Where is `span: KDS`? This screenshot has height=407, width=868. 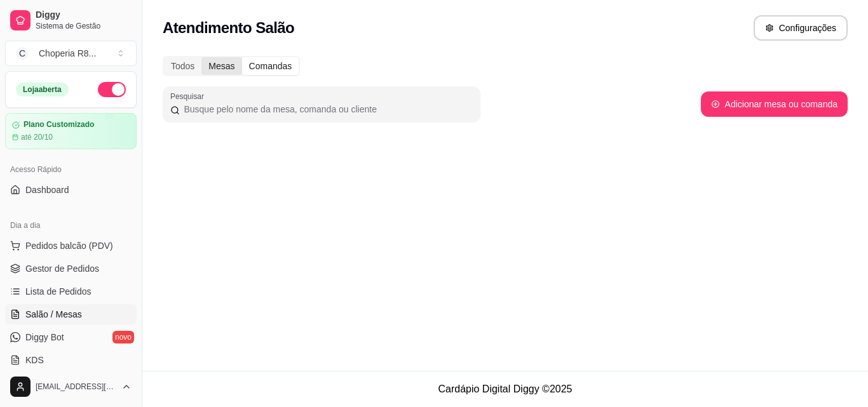 span: KDS is located at coordinates (35, 361).